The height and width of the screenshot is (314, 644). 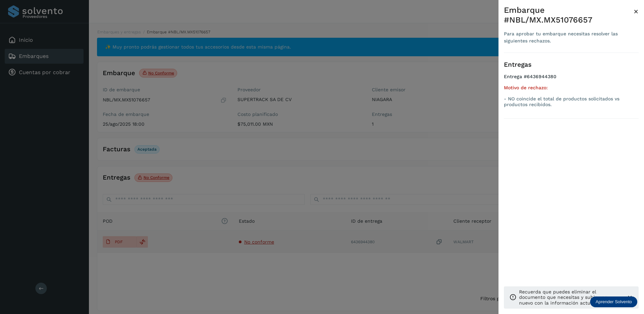 I want to click on p: - NO coincide el total de productos solicitados vs productos recibidos., so click(x=571, y=102).